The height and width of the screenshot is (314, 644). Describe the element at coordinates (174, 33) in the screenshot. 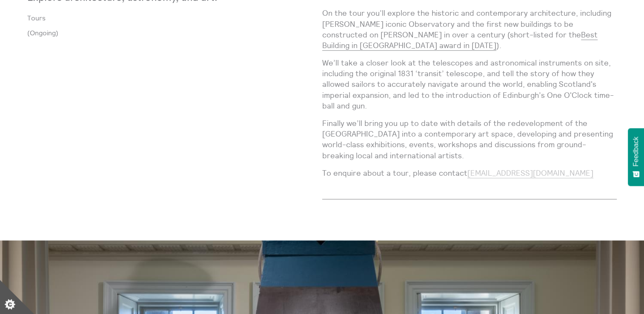

I see `p: (Ongoing)` at that location.